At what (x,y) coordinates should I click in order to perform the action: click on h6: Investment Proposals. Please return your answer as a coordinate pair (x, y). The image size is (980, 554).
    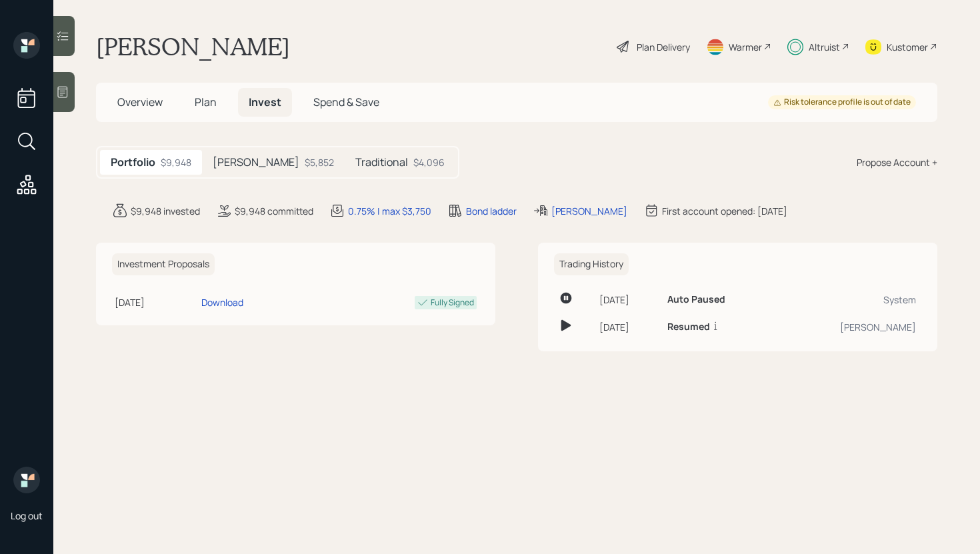
    Looking at the image, I should click on (164, 264).